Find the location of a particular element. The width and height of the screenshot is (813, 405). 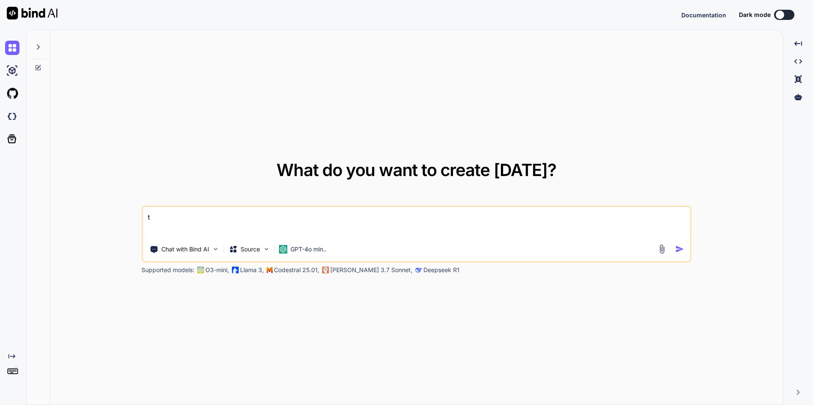

textarea: t is located at coordinates (416, 223).